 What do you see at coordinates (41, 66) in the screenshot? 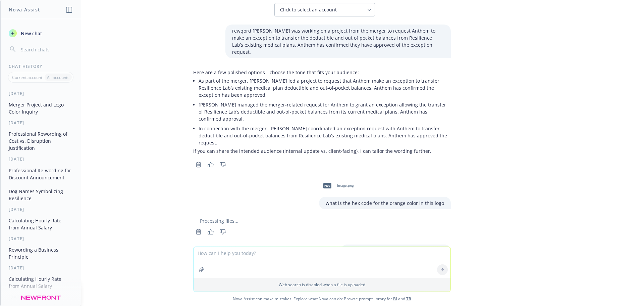
I see `div: Chat History` at bounding box center [41, 66].